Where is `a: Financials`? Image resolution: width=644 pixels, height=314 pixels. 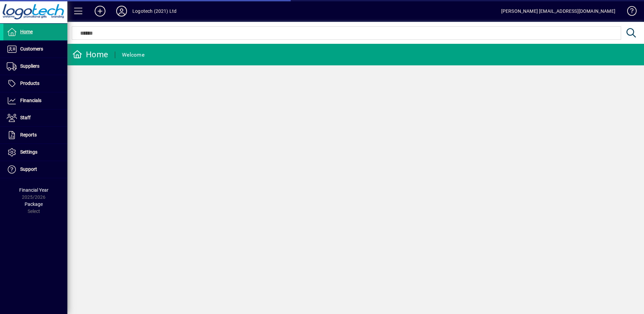 a: Financials is located at coordinates (36, 101).